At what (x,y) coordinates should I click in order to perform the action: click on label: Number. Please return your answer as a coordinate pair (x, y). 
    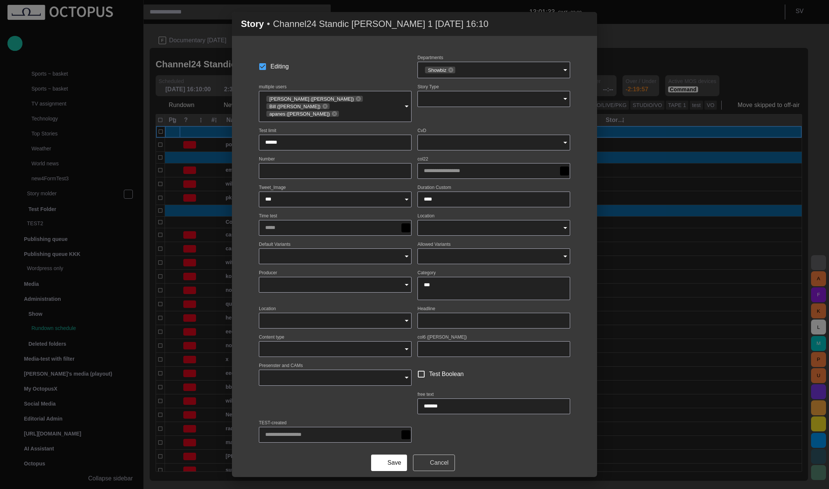
    Looking at the image, I should click on (267, 159).